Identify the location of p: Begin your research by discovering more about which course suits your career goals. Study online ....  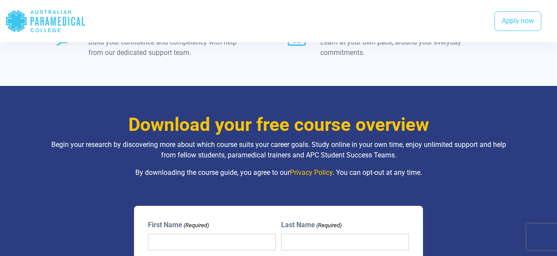
(279, 150).